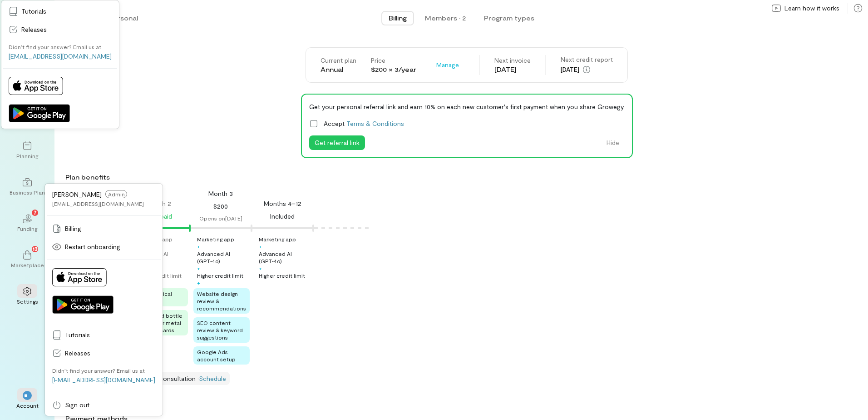 This screenshot has height=420, width=868. I want to click on div: Planning, so click(27, 156).